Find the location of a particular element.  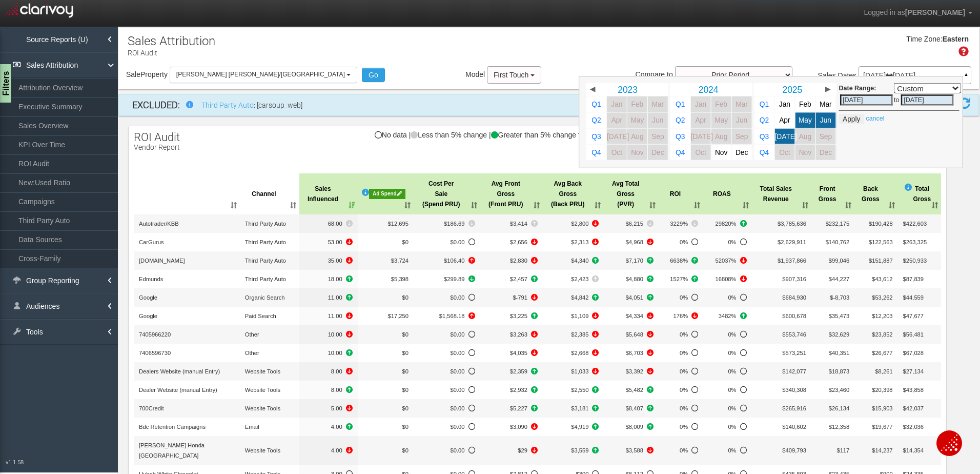

div: Ad Spend is located at coordinates (387, 194).